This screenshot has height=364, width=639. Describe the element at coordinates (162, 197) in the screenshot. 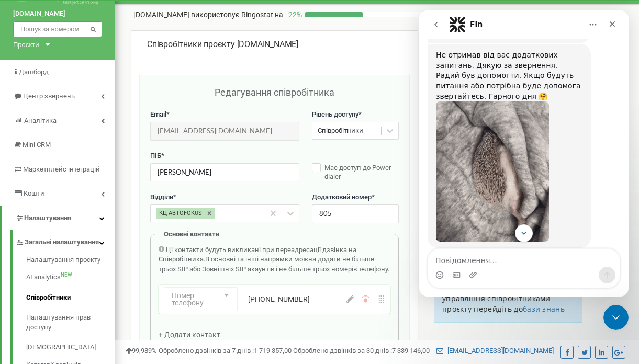

I see `span: Відділи` at that location.